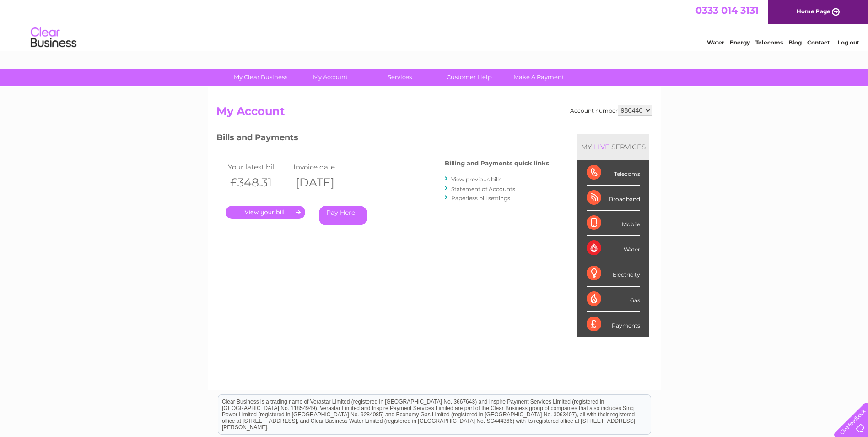 Image resolution: width=868 pixels, height=437 pixels. I want to click on a: View previous bills, so click(476, 179).